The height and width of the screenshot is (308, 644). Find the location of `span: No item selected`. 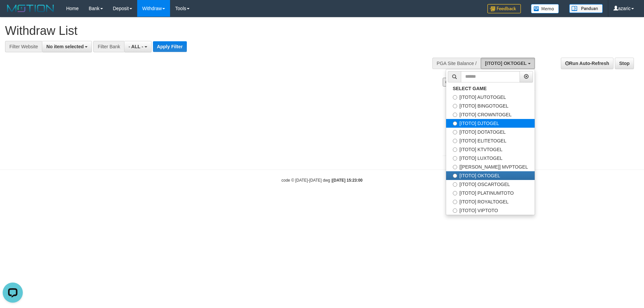

span: No item selected is located at coordinates (65, 47).